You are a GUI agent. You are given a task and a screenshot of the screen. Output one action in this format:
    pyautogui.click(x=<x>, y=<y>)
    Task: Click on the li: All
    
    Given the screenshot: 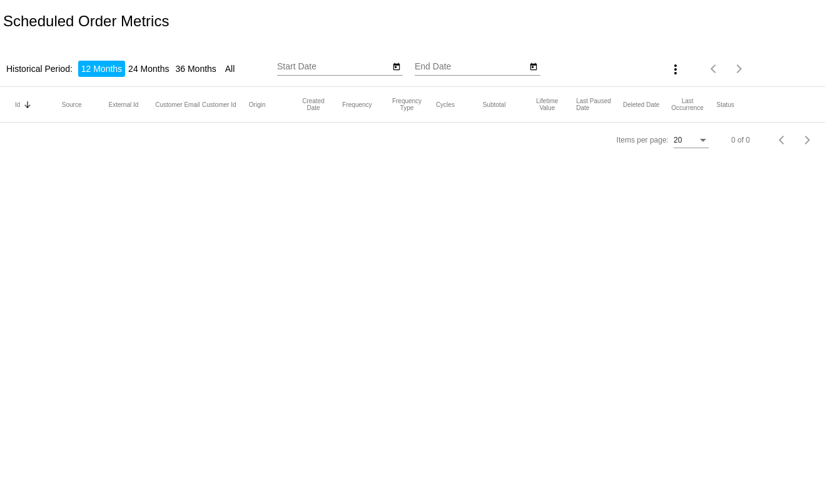 What is the action you would take?
    pyautogui.click(x=230, y=69)
    